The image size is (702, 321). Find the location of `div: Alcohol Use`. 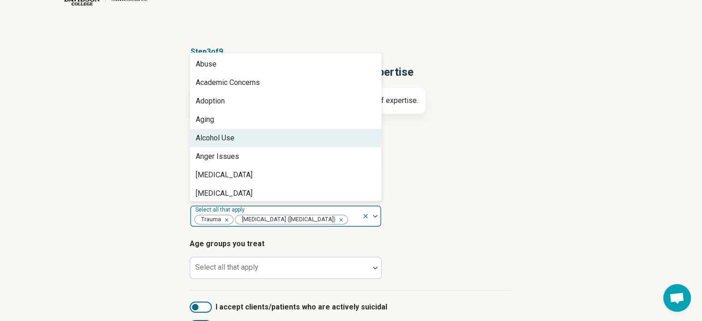

div: Alcohol Use is located at coordinates (215, 138).